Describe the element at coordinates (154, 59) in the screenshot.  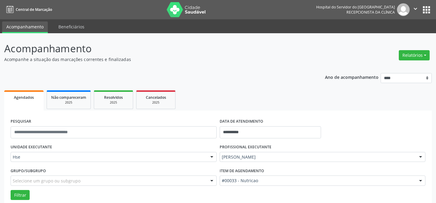
I see `p: Acompanhe a situação das marcações correntes e finalizadas` at that location.